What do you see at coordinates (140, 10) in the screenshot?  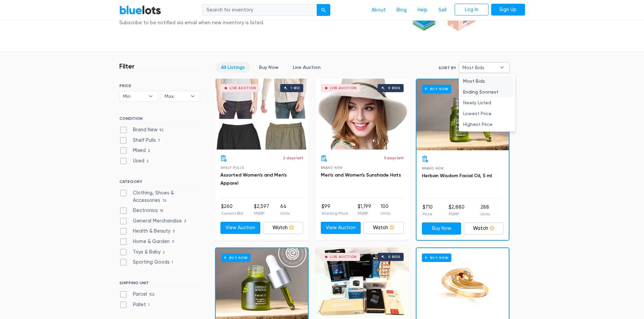 I see `a: BlueLots` at bounding box center [140, 10].